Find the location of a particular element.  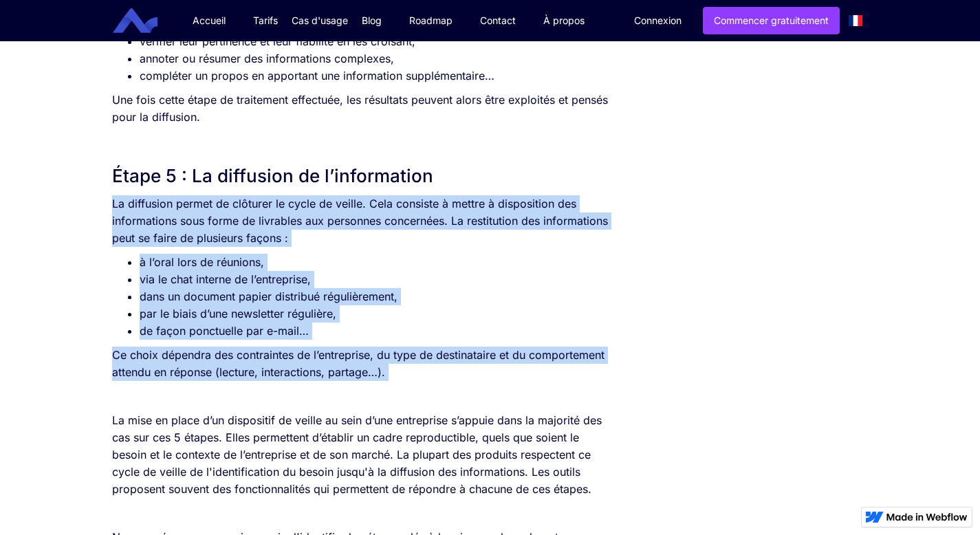

p: La diffusion permet de clôturer le cycle de veille. Cela consiste à mettre à disposition des info... is located at coordinates (362, 221).